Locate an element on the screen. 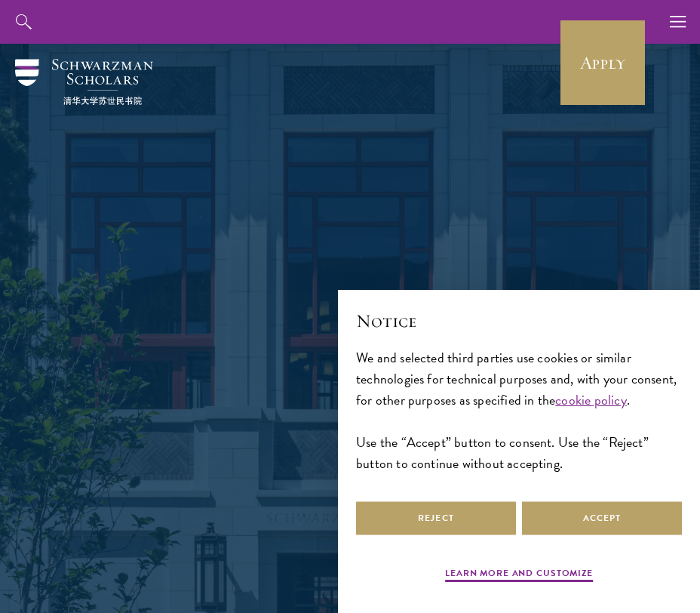 This screenshot has height=613, width=700. button: Reject is located at coordinates (436, 518).